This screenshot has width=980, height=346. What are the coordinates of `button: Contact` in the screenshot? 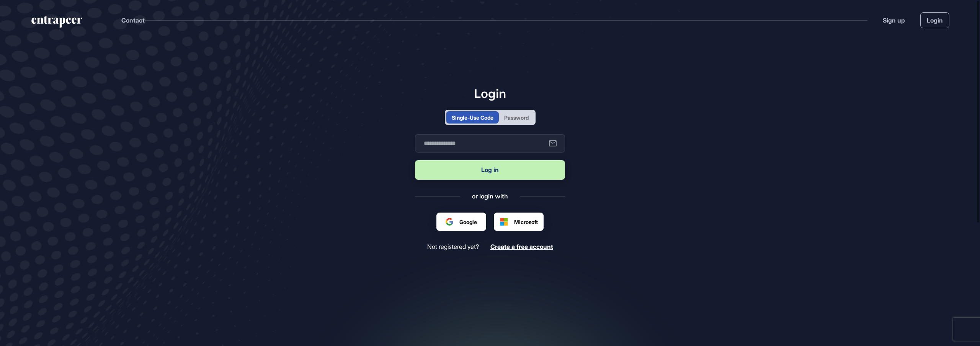 It's located at (133, 20).